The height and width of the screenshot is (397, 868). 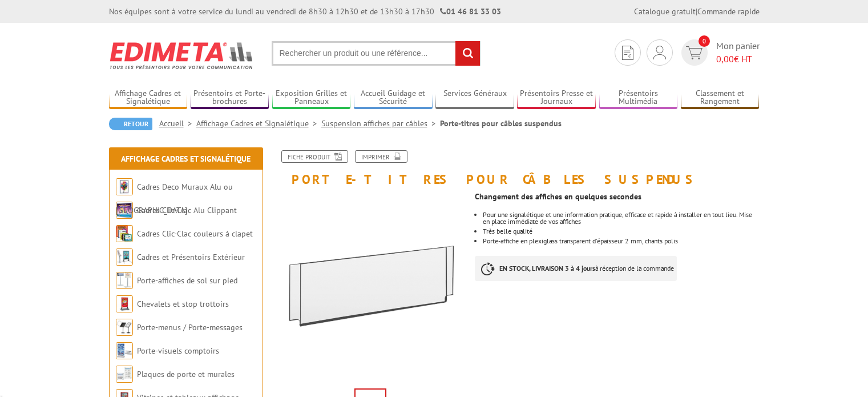 What do you see at coordinates (187, 210) in the screenshot?
I see `a: Cadres Clic-Clac Alu Clippant` at bounding box center [187, 210].